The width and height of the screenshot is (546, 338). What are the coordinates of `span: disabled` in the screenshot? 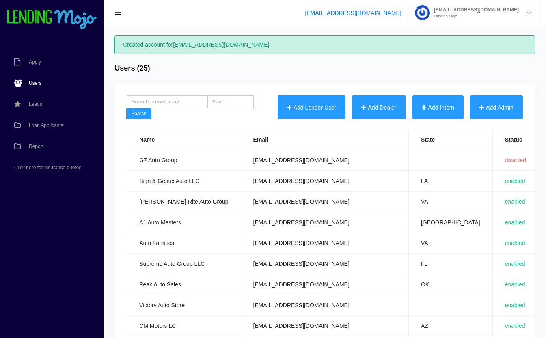 It's located at (516, 160).